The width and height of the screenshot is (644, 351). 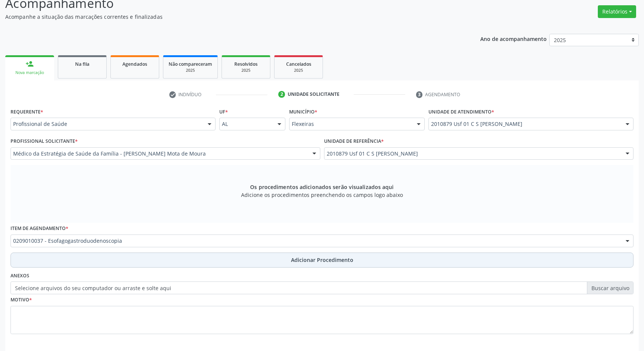 I want to click on div: Nova marcação, so click(x=30, y=73).